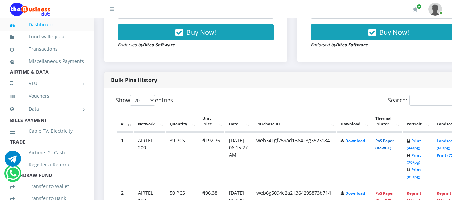 This screenshot has height=200, width=452. Describe the element at coordinates (211, 159) in the screenshot. I see `td: ₦192.76` at that location.